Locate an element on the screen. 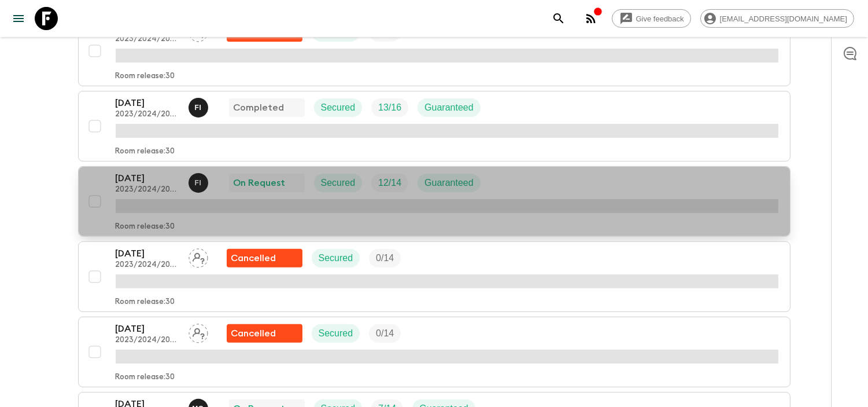  span: Give feedback is located at coordinates (660, 19).